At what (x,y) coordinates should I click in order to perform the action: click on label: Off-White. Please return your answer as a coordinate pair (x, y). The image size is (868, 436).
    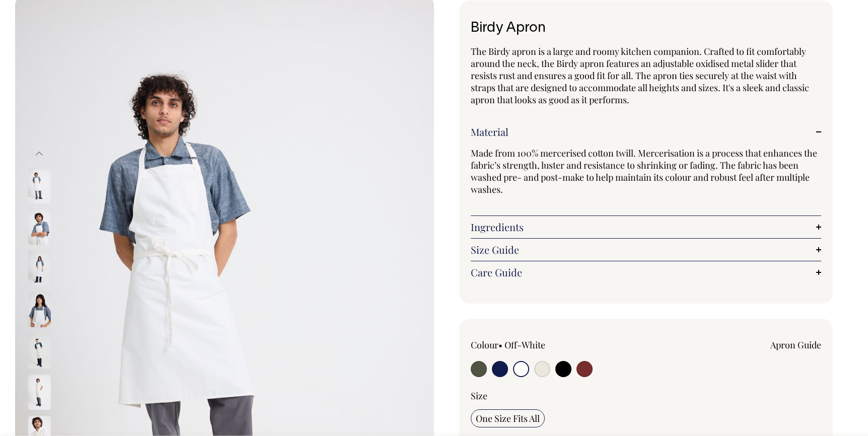
    Looking at the image, I should click on (525, 345).